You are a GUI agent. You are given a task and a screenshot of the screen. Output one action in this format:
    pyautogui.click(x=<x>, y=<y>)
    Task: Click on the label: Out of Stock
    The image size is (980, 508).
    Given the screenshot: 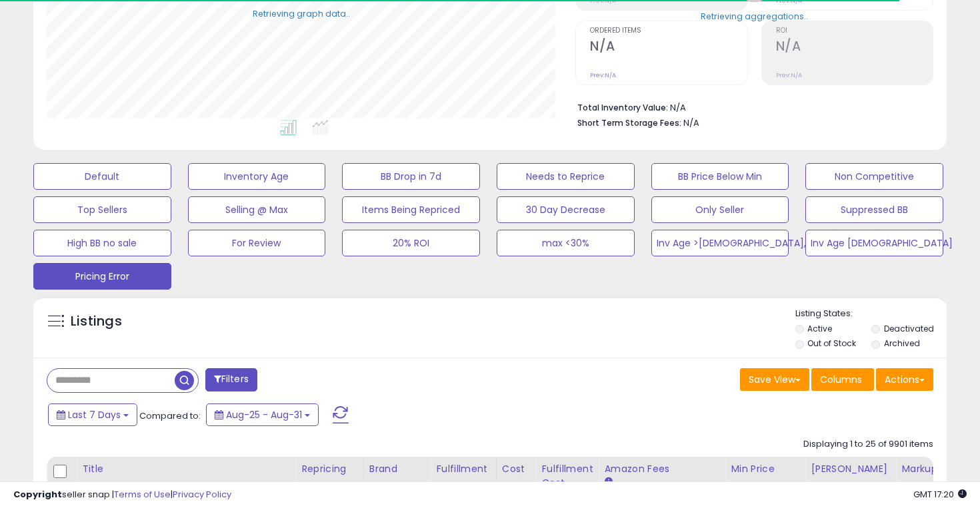 What is the action you would take?
    pyautogui.click(x=831, y=343)
    